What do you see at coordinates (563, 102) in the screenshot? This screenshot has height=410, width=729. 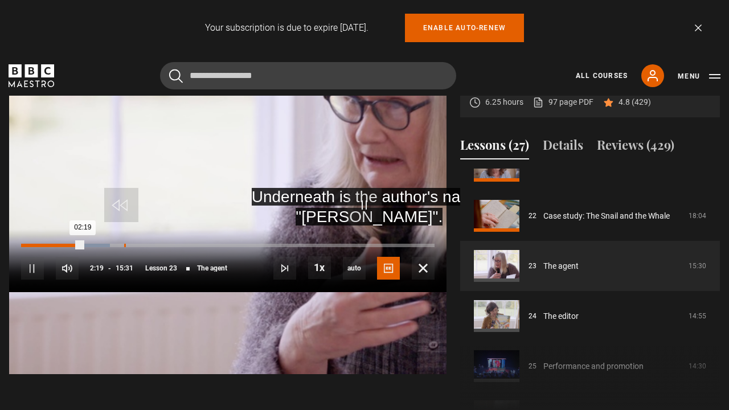 I see `a: 97 page PDF` at bounding box center [563, 102].